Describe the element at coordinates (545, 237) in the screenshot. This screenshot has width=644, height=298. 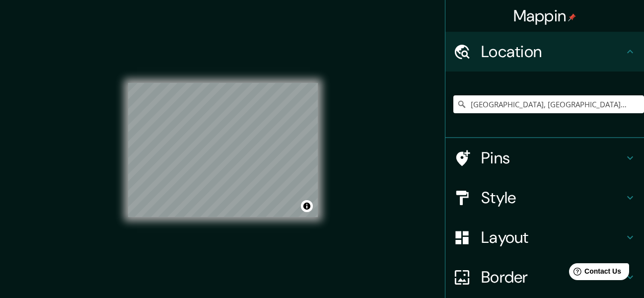
I see `div: Layout` at that location.